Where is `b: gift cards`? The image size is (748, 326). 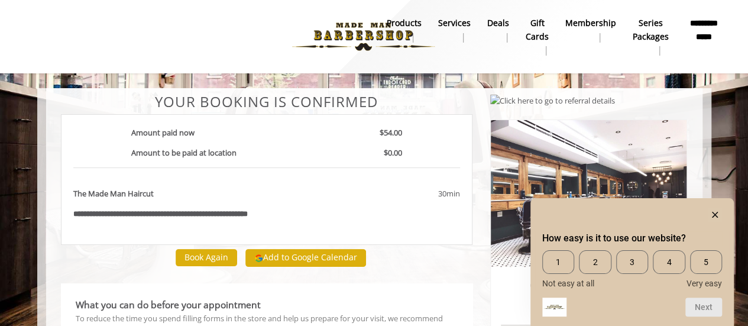 b: gift cards is located at coordinates (537, 30).